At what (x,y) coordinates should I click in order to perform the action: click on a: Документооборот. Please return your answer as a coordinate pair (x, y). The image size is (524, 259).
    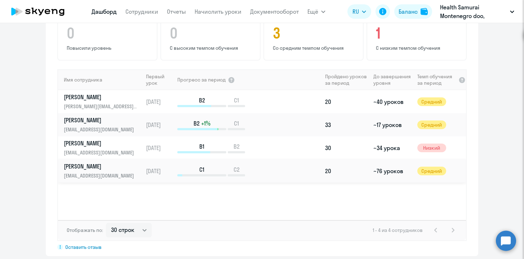
    Looking at the image, I should click on (274, 12).